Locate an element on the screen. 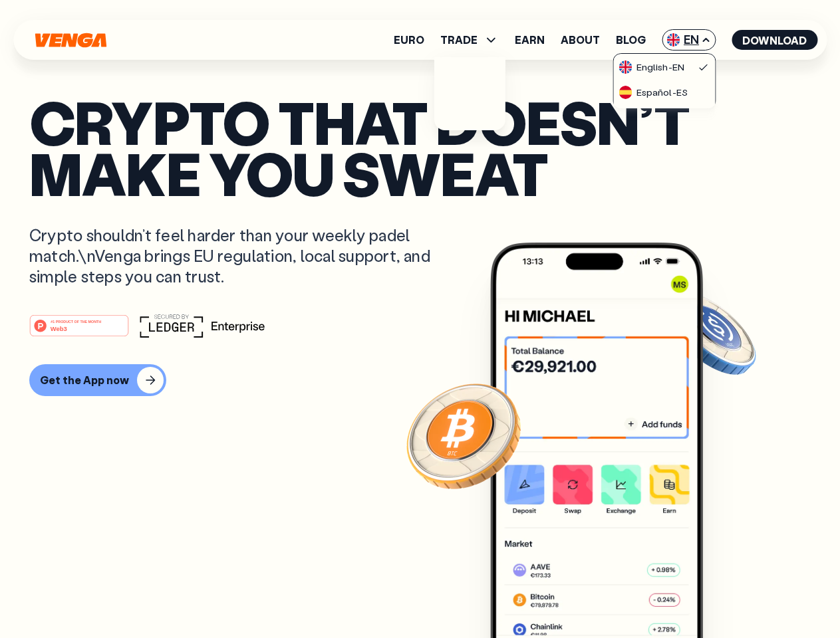 This screenshot has width=840, height=638. div: Español - ES is located at coordinates (653, 92).